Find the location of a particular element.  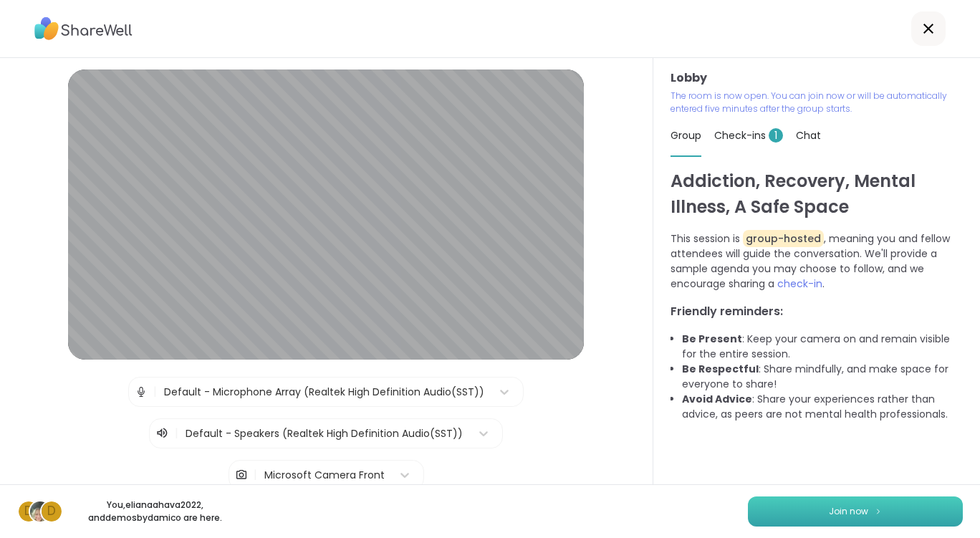

span: Chat is located at coordinates (808, 135).